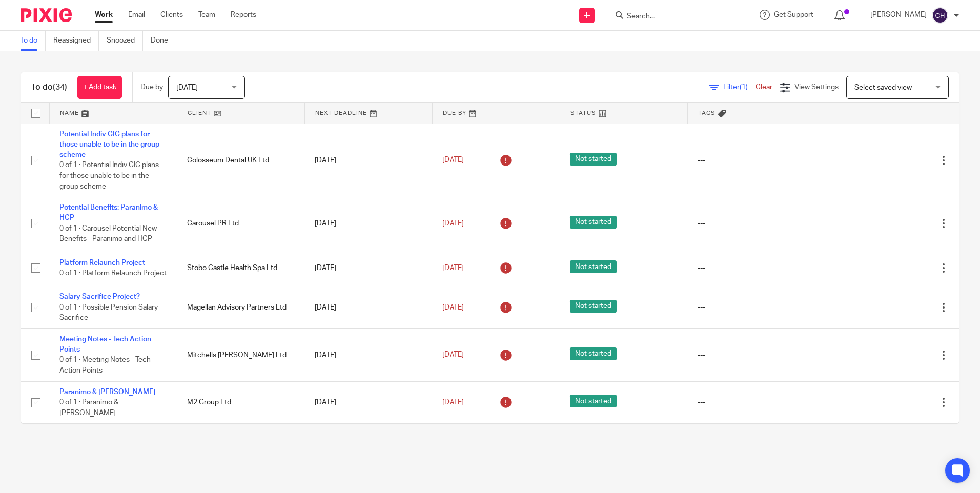 Image resolution: width=980 pixels, height=493 pixels. Describe the element at coordinates (113, 273) in the screenshot. I see `span: 0 of 1 · Platform Relaunch Project` at that location.